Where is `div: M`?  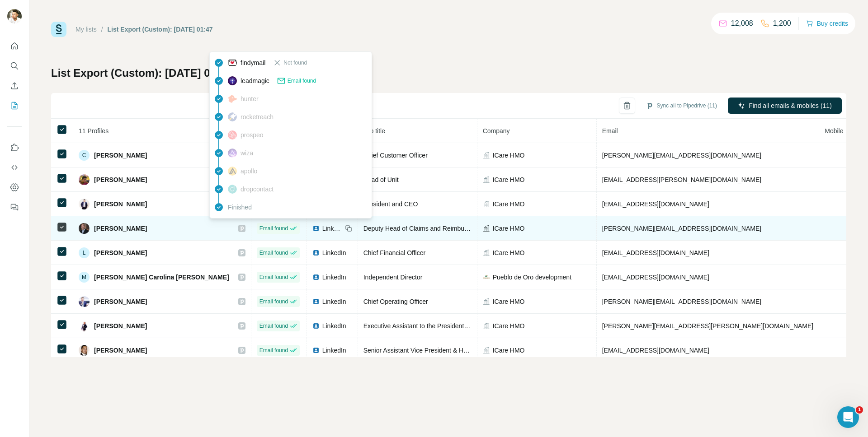
div: M is located at coordinates (84, 277).